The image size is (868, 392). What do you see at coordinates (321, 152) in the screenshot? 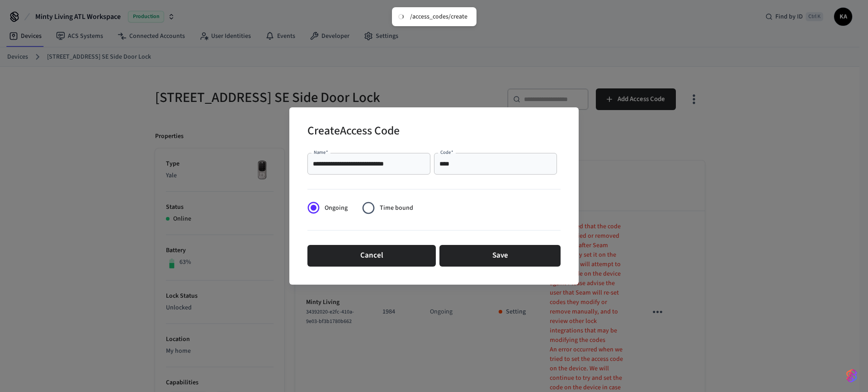
I see `label: Name` at bounding box center [321, 152].